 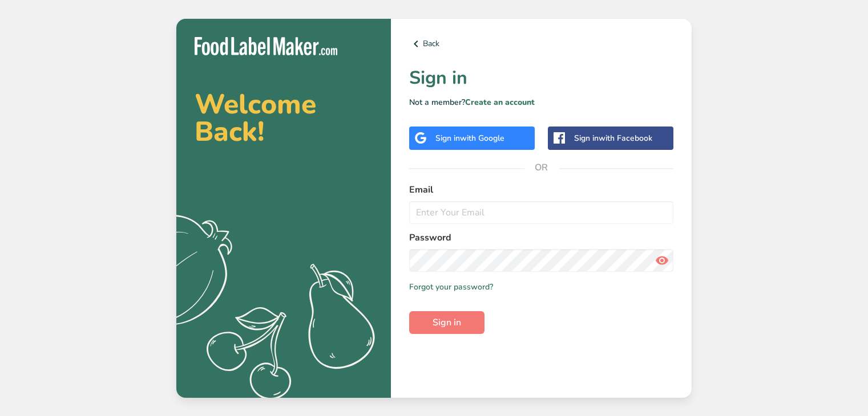 I want to click on label: Password, so click(x=541, y=238).